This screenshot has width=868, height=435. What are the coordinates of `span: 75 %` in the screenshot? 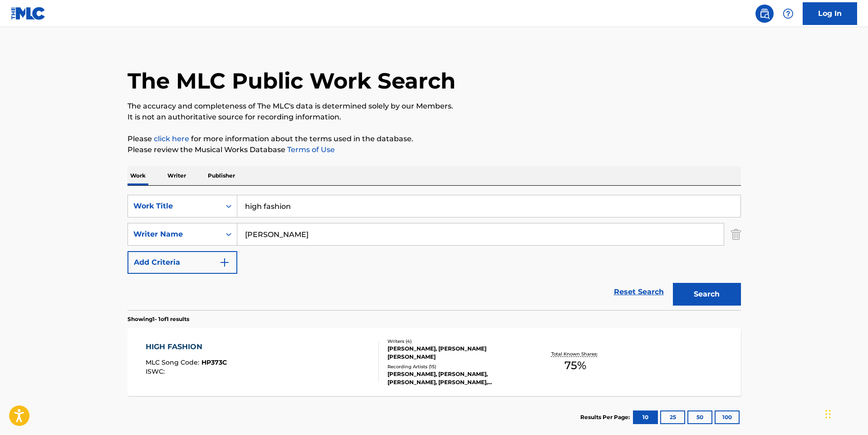 It's located at (575, 366).